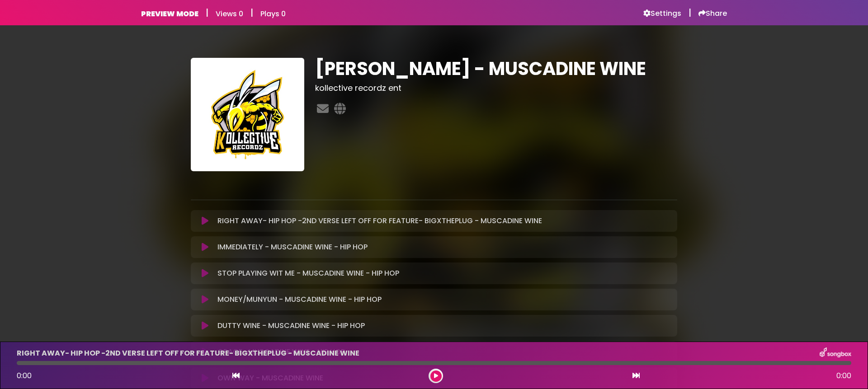  What do you see at coordinates (273, 14) in the screenshot?
I see `h6: Plays 0` at bounding box center [273, 14].